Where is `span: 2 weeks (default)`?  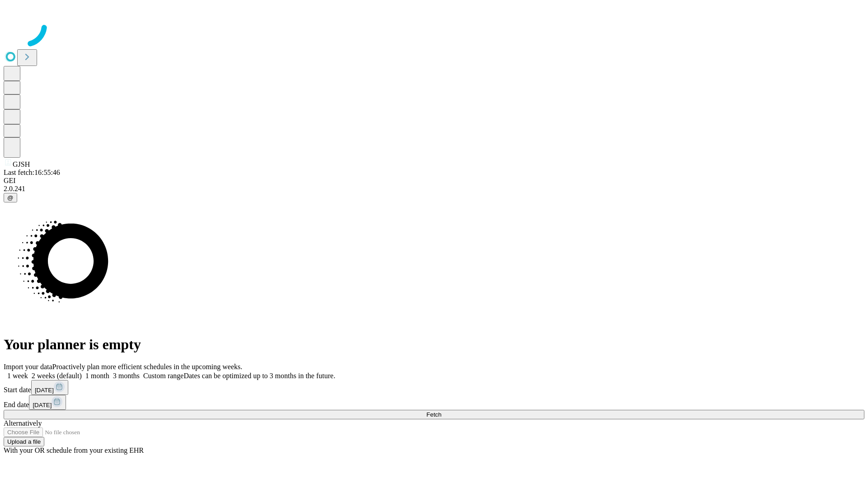 span: 2 weeks (default) is located at coordinates (56, 376).